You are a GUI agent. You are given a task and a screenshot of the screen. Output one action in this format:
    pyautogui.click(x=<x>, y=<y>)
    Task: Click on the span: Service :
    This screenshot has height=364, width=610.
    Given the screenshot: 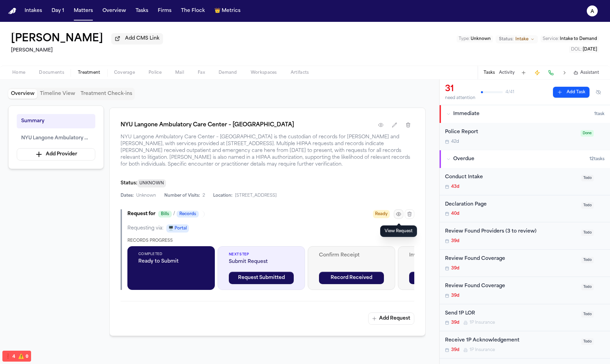 What is the action you would take?
    pyautogui.click(x=550, y=39)
    